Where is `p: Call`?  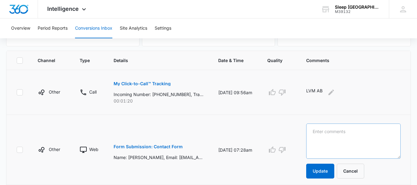
p: Call is located at coordinates (93, 92).